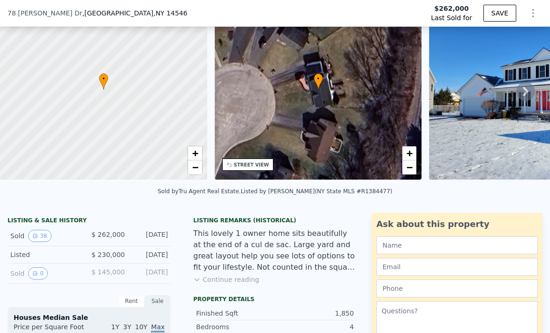  I want to click on span: Last Sold for, so click(451, 18).